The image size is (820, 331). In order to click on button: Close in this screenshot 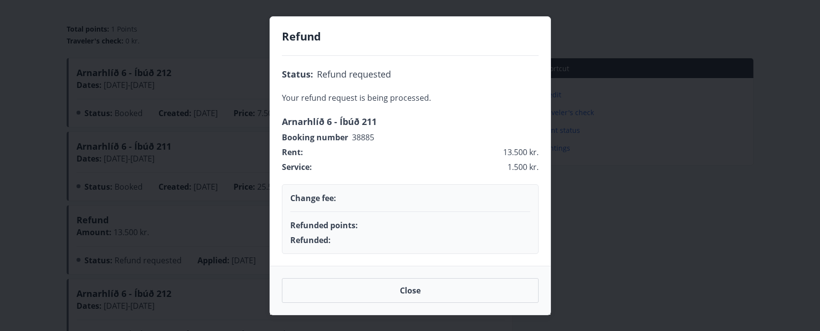, I will do `click(410, 290)`.